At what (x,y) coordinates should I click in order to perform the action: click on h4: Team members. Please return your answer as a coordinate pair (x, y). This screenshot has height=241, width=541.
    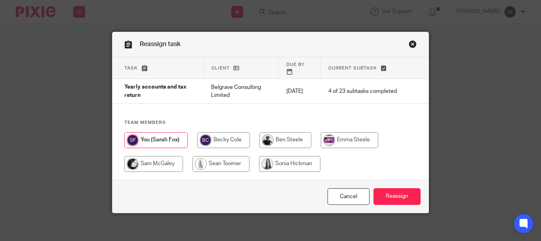
    Looking at the image, I should click on (271, 122).